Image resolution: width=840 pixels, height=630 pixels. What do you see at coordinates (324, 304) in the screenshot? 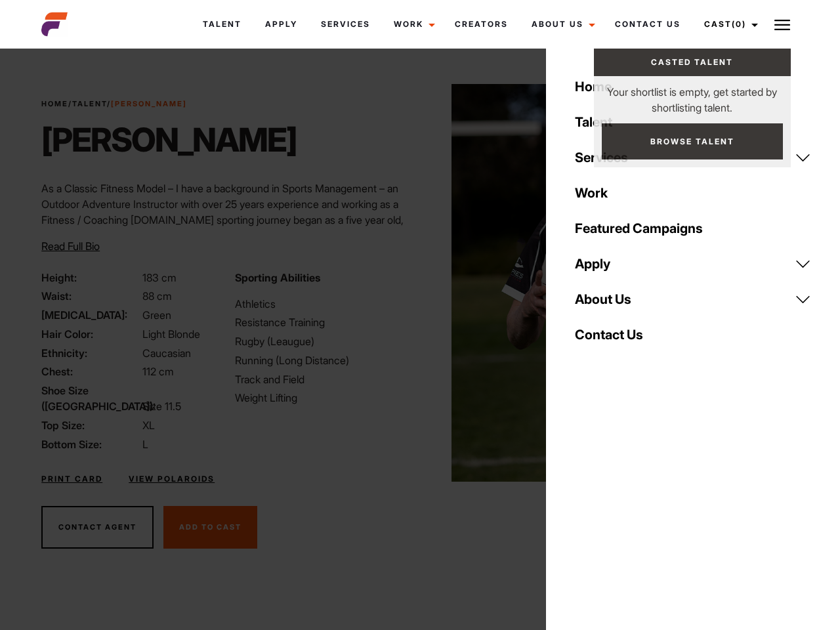
I see `li: Athletics` at bounding box center [324, 304].